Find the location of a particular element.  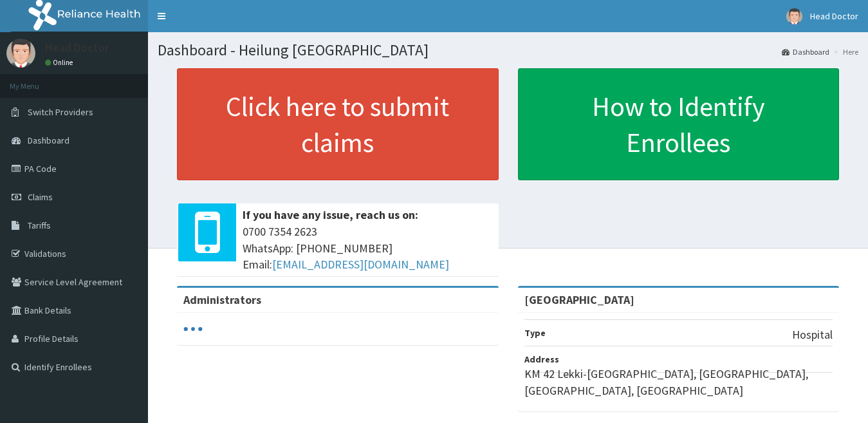

svg: audio-loading is located at coordinates (193, 329).